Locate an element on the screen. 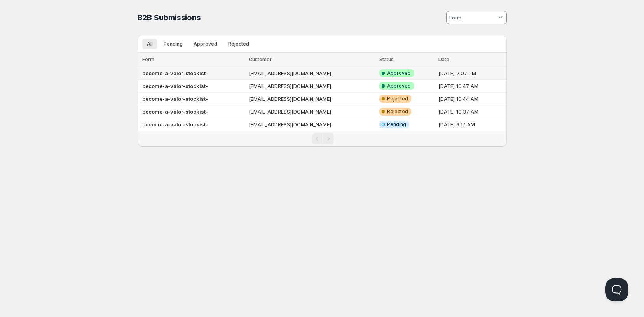  span: B2B Submissions is located at coordinates (169, 17).